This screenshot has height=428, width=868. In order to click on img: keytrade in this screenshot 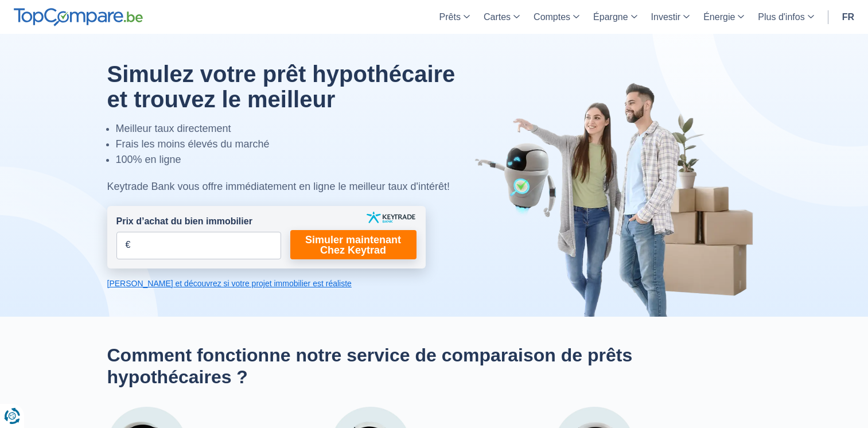, I will do `click(391, 218)`.